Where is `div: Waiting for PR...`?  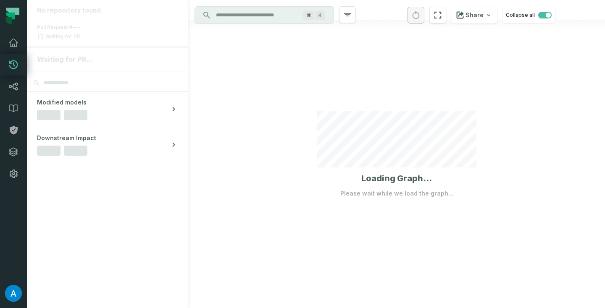 div: Waiting for PR... is located at coordinates (107, 59).